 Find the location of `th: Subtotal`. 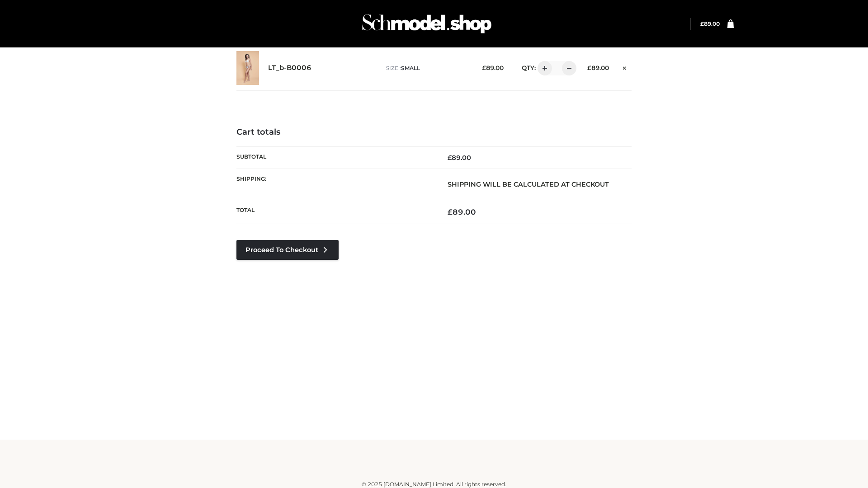

th: Subtotal is located at coordinates (335, 157).